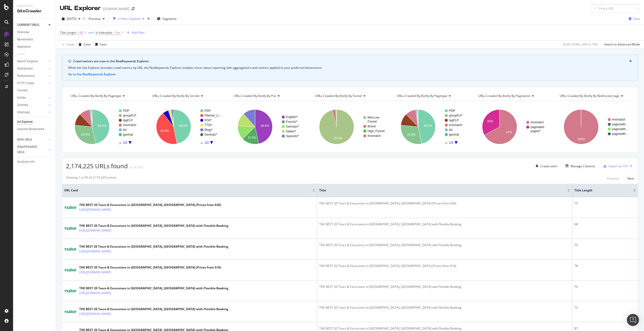 This screenshot has width=644, height=331. Describe the element at coordinates (85, 135) in the screenshot. I see `text: 29.9%` at that location.